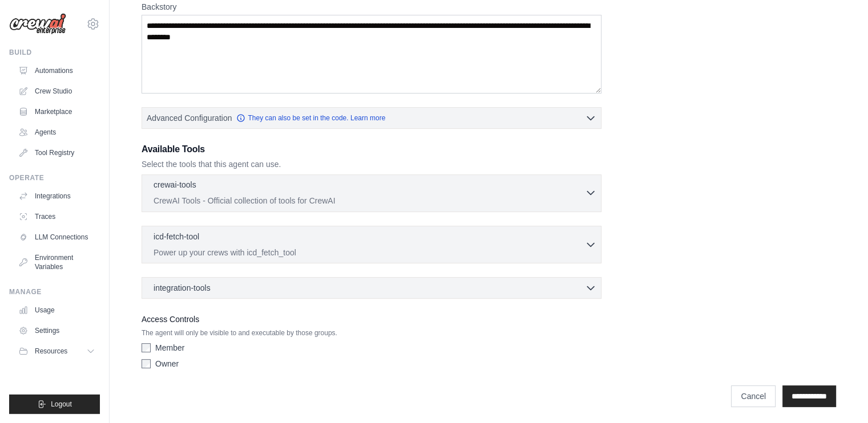 The image size is (868, 423). I want to click on div: Manage, so click(54, 292).